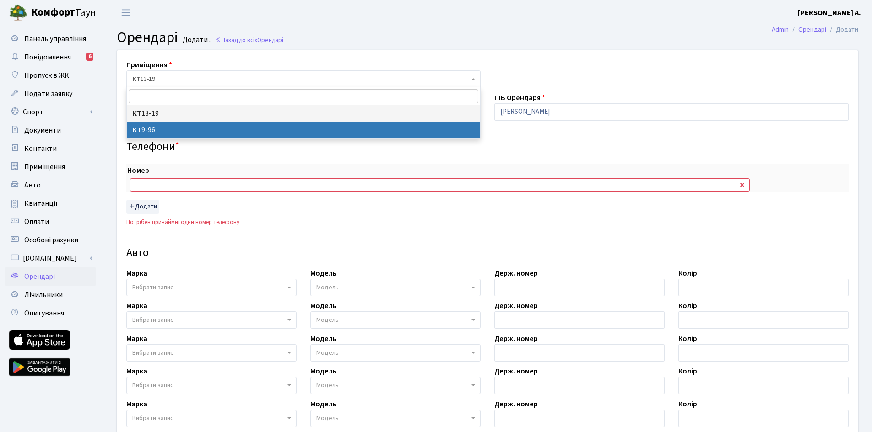 The image size is (872, 432). I want to click on small: Додати ., so click(195, 40).